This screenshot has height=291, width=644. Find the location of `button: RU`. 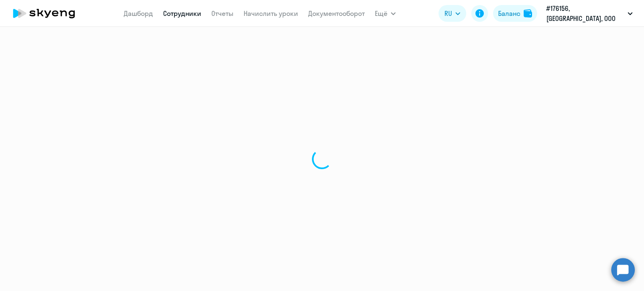

button: RU is located at coordinates (452, 14).